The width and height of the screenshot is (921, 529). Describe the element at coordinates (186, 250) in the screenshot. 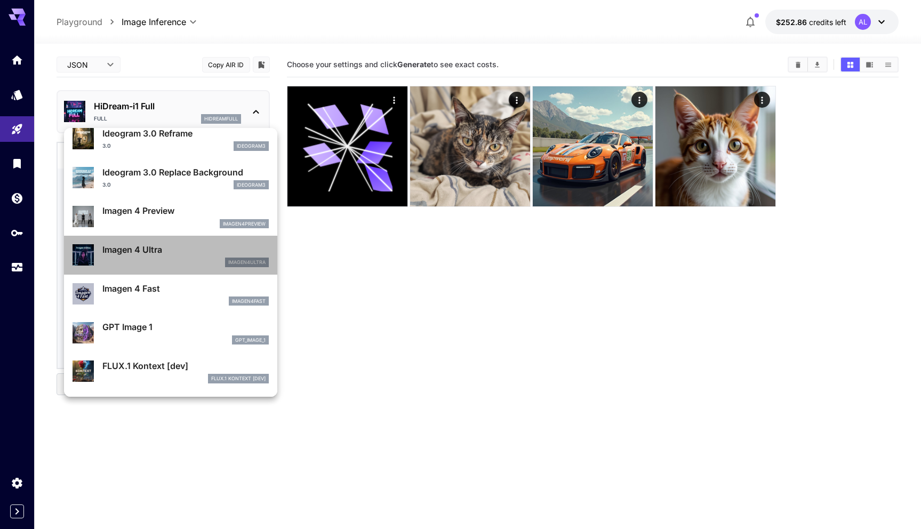

I see `p: Imagen 4 Ultra` at that location.